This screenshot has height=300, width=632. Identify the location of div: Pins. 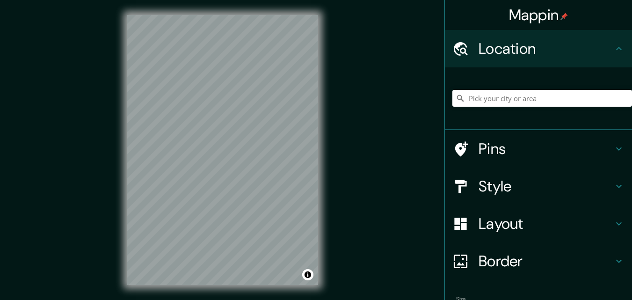
(538, 149).